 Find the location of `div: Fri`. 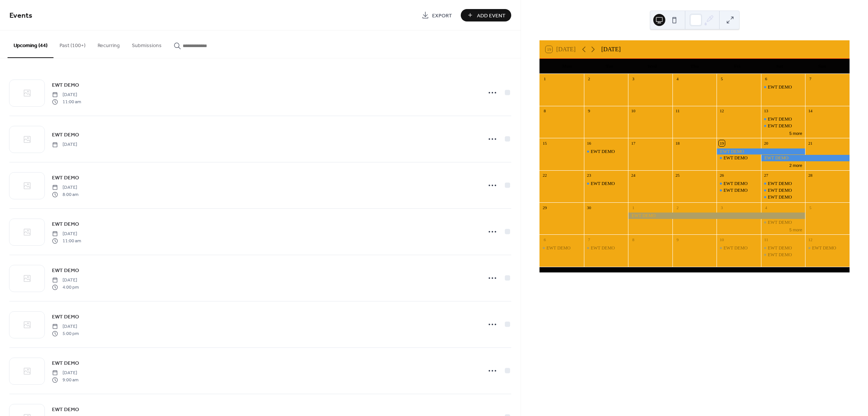

div: Fri is located at coordinates (737, 66).